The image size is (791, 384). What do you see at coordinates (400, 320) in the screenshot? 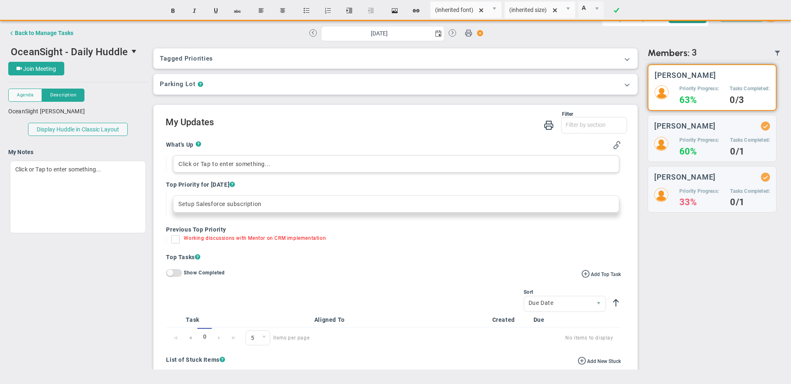
I see `th: Aligned To` at bounding box center [400, 320].